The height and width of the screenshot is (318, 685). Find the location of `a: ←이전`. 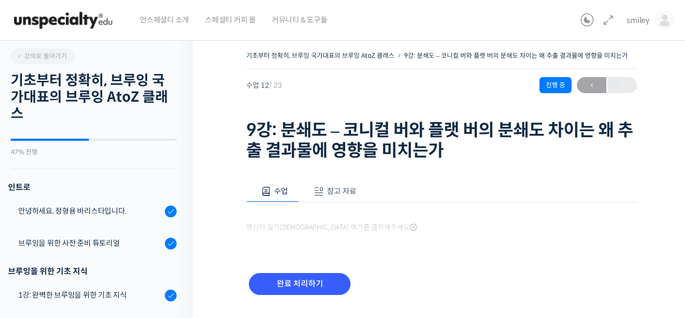

a: ←이전 is located at coordinates (591, 85).